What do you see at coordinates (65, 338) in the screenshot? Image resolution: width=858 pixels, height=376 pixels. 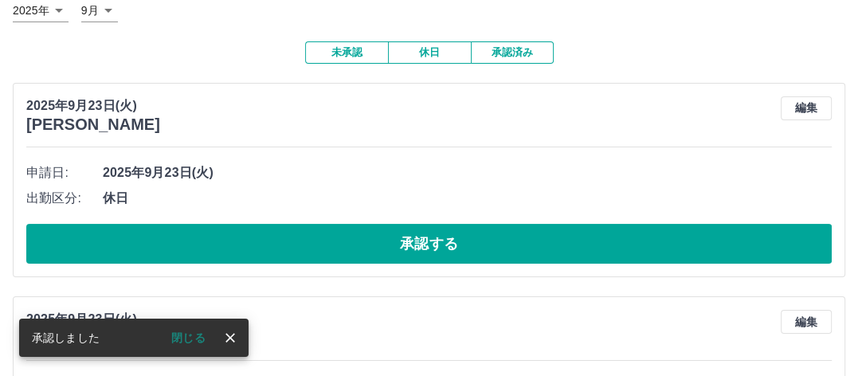 I see `div: 承認しました` at bounding box center [65, 338].